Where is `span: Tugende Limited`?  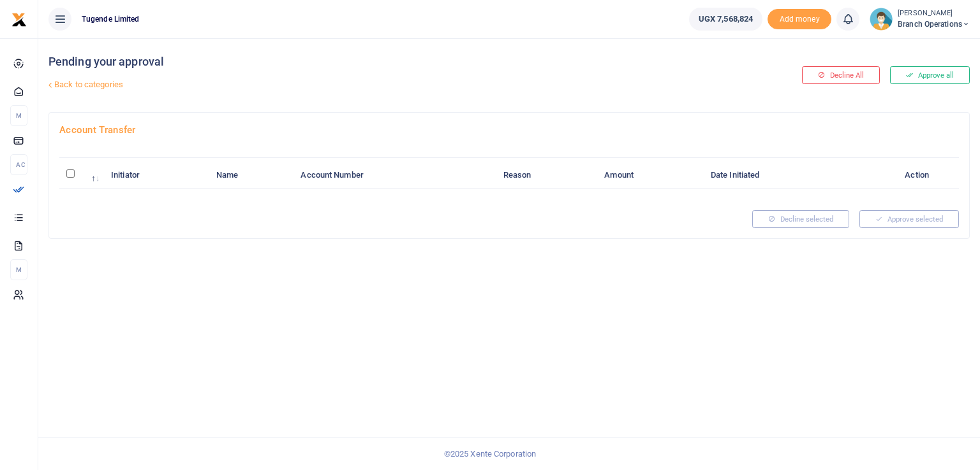 span: Tugende Limited is located at coordinates (110, 19).